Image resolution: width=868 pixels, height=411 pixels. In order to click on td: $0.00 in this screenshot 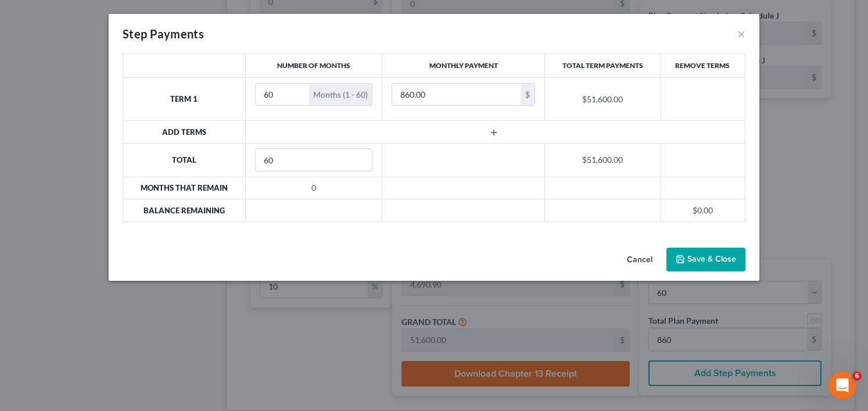, I will do `click(702, 210)`.